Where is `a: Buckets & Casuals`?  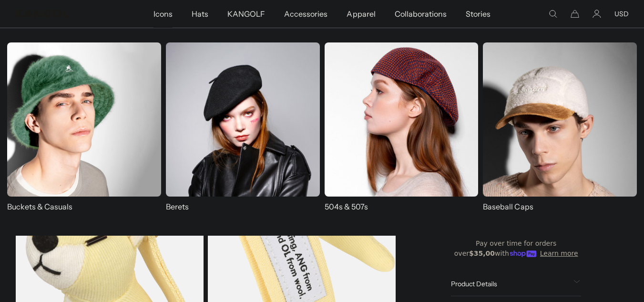
a: Buckets & Casuals is located at coordinates (84, 127).